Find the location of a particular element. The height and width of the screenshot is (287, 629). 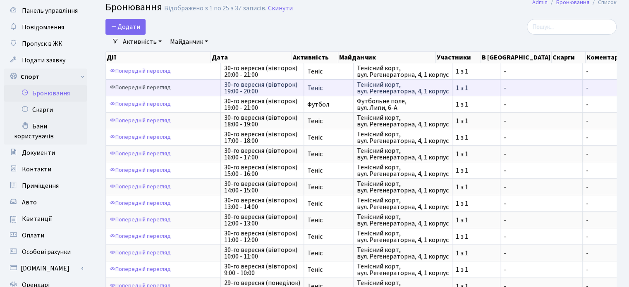

th: Скарги is located at coordinates (569, 57).